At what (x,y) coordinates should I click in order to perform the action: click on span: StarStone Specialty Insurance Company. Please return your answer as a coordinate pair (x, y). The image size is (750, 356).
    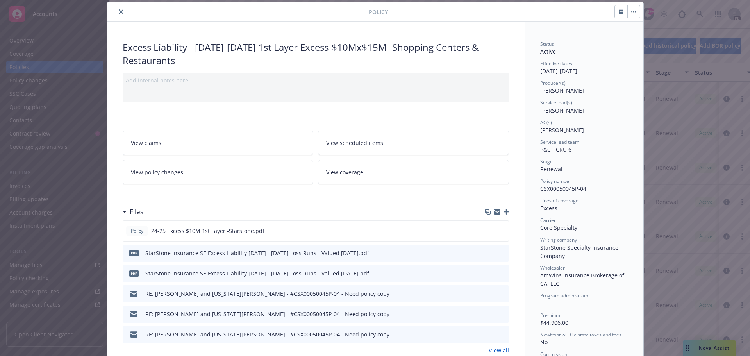
    Looking at the image, I should click on (580, 251).